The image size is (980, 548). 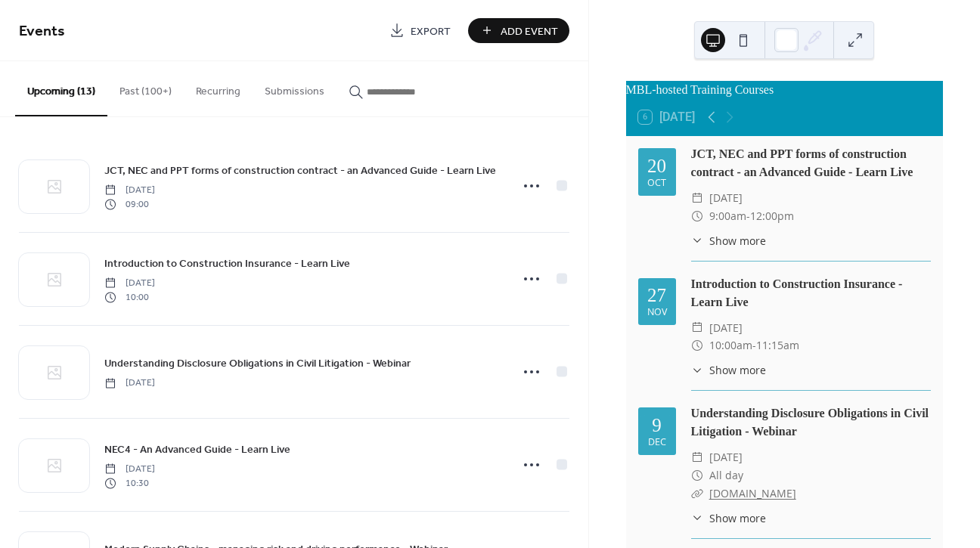 What do you see at coordinates (657, 295) in the screenshot?
I see `div: 27` at bounding box center [657, 295].